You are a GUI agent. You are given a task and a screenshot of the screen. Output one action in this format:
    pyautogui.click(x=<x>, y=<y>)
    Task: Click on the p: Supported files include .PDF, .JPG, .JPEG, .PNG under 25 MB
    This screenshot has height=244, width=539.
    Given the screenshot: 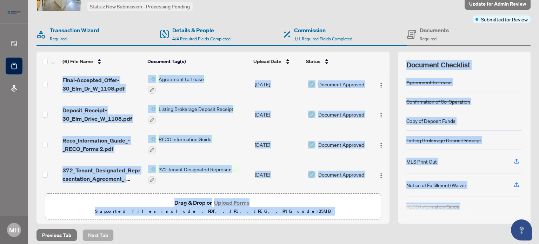 What is the action you would take?
    pyautogui.click(x=213, y=211)
    